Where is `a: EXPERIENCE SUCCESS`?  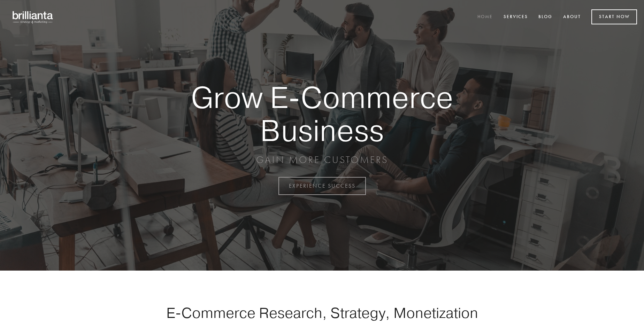 a: EXPERIENCE SUCCESS is located at coordinates (322, 186).